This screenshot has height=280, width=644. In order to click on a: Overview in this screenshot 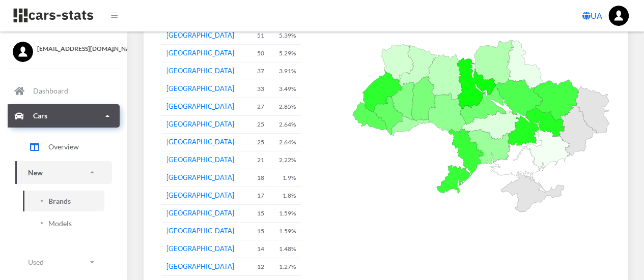, I will do `click(64, 147)`.